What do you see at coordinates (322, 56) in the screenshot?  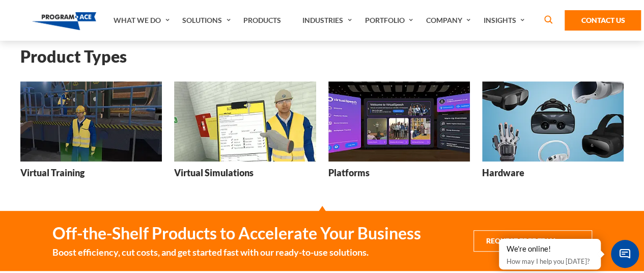 I see `h2: Product Types` at bounding box center [322, 56].